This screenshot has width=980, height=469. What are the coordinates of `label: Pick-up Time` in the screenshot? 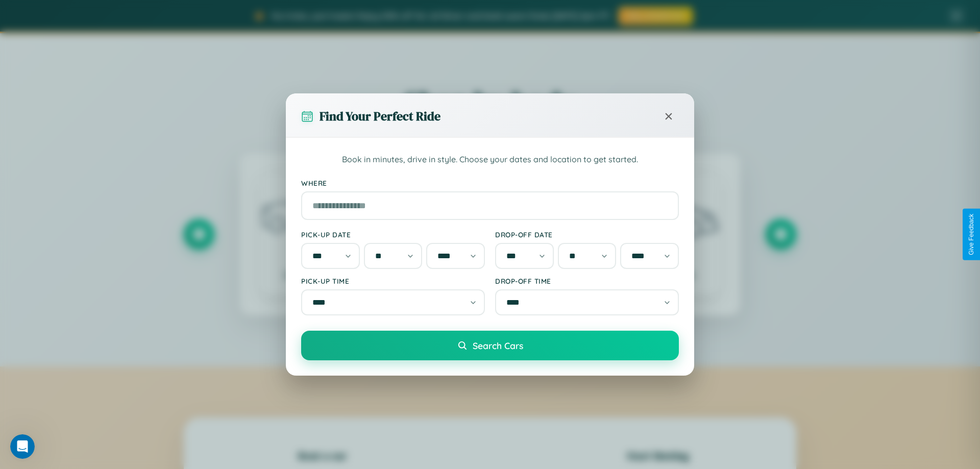 It's located at (393, 281).